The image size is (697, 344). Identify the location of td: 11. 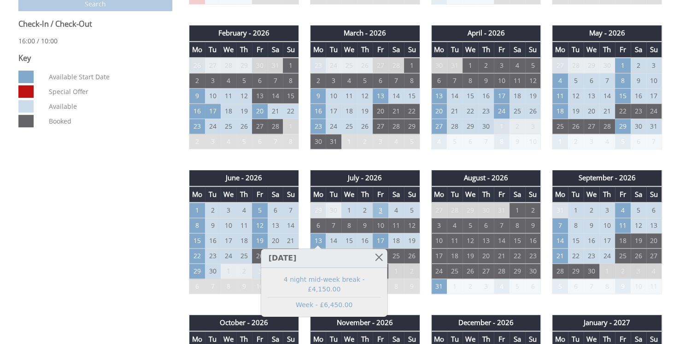
(517, 81).